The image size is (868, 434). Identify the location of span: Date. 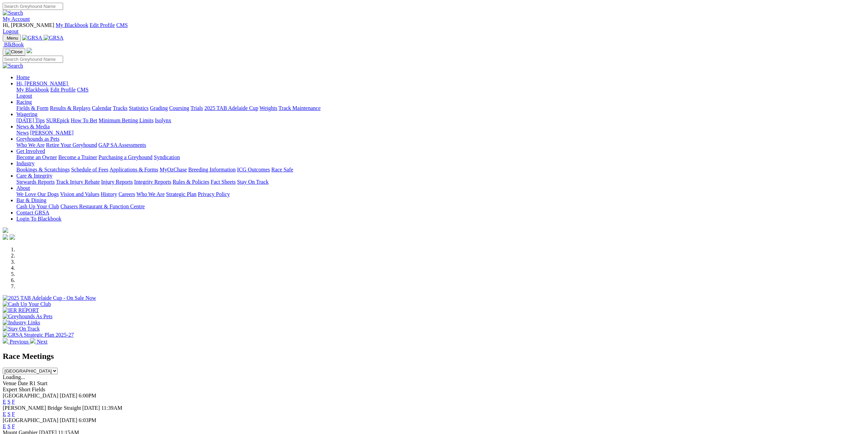
(23, 383).